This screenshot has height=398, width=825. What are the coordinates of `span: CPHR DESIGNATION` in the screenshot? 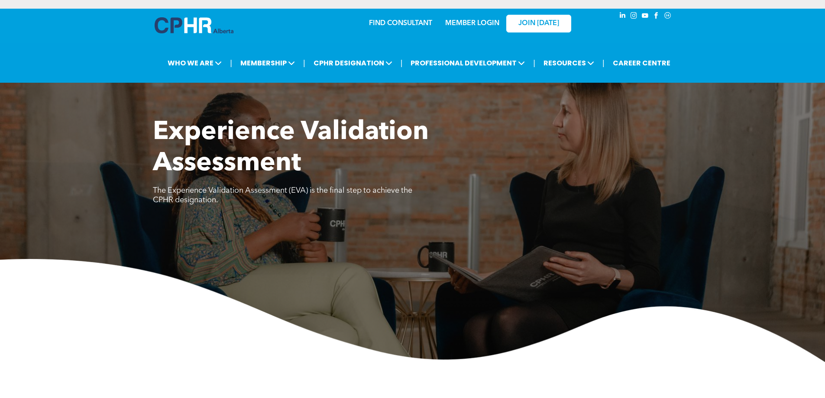 It's located at (353, 63).